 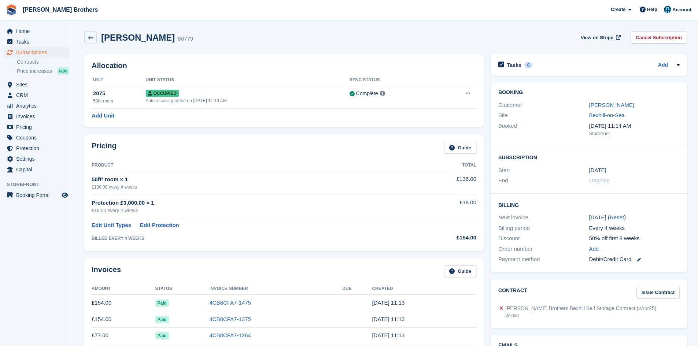 I want to click on a: 4CB8CFA7-1475, so click(x=230, y=303).